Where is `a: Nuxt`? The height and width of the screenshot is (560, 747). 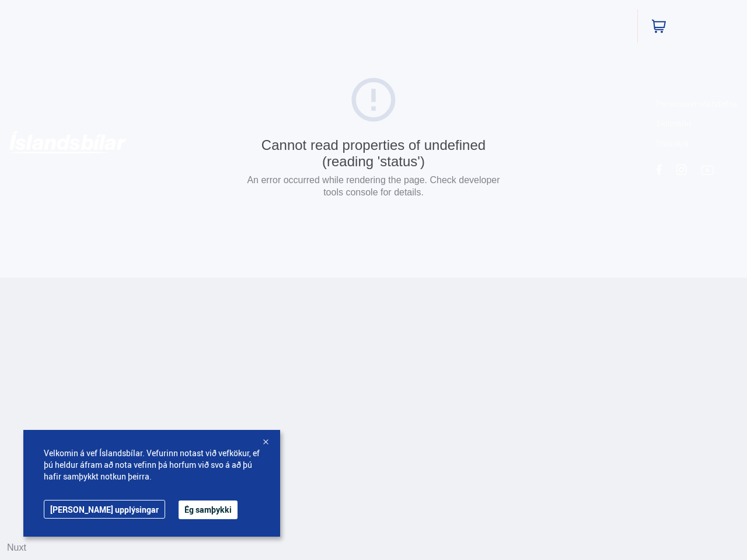
a: Nuxt is located at coordinates (16, 547).